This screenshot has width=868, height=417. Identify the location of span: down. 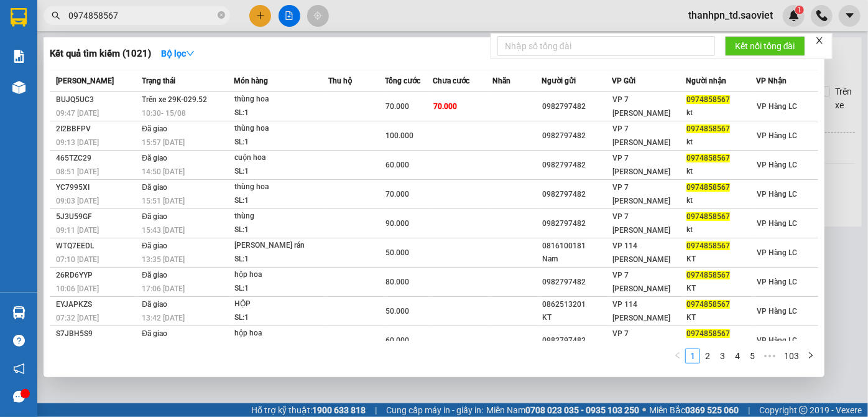
(190, 54).